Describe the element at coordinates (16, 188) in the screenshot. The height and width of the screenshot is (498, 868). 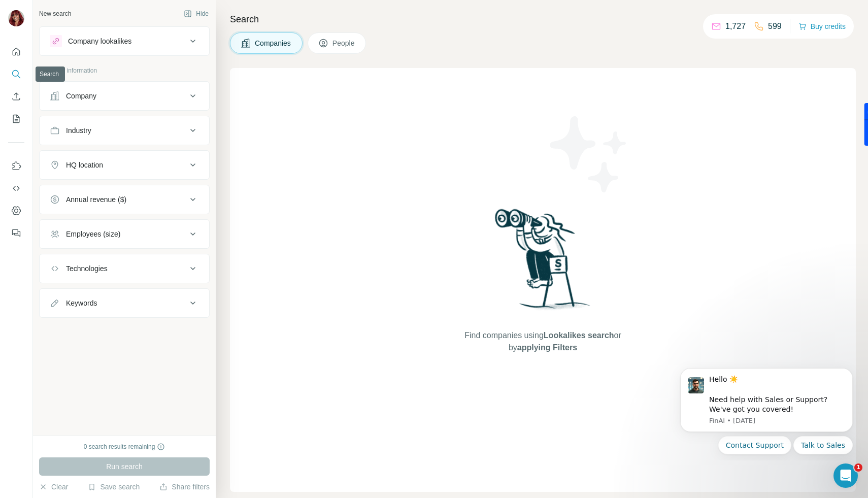
I see `button: Use Surfe API` at that location.